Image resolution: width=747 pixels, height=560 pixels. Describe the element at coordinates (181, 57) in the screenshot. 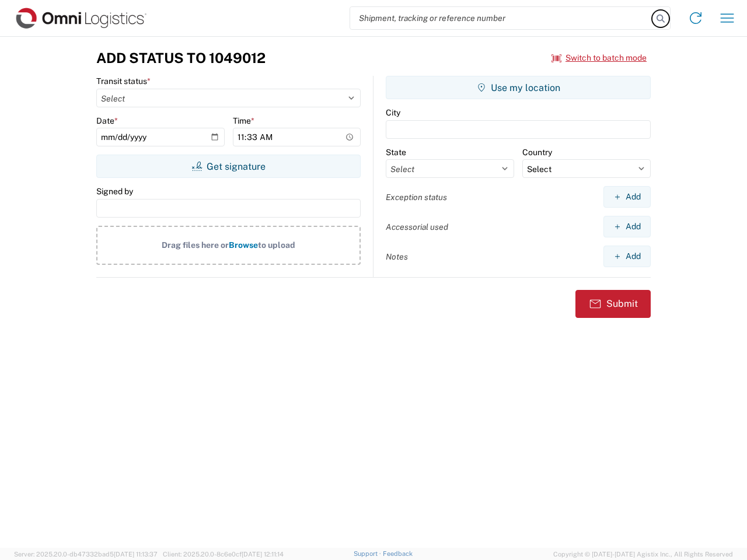

I see `h3: Add Status to 1049012` at that location.